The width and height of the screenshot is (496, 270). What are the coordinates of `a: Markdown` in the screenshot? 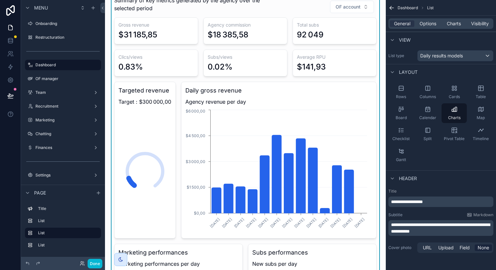 It's located at (480, 215).